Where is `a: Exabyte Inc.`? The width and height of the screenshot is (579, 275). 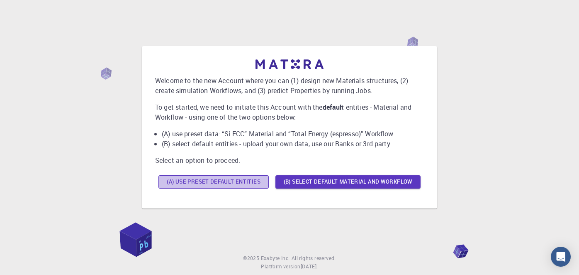 a: Exabyte Inc. is located at coordinates (275, 258).